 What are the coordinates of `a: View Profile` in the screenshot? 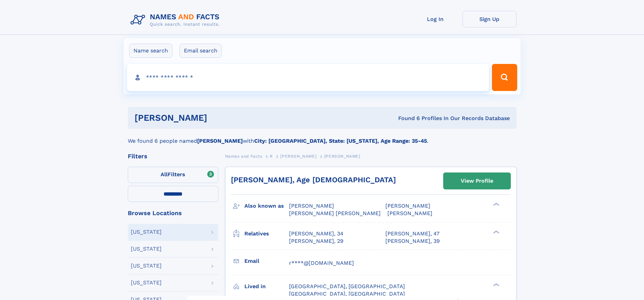 It's located at (477, 181).